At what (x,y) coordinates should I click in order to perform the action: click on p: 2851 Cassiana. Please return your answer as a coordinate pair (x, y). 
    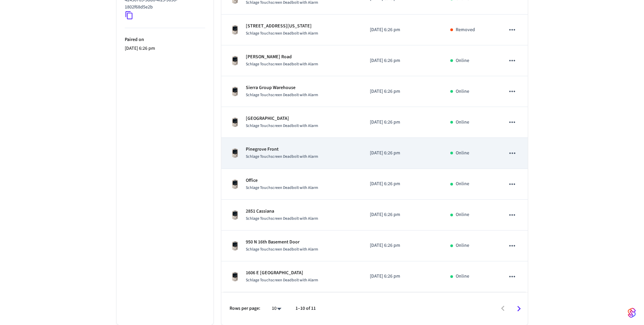
    Looking at the image, I should click on (282, 211).